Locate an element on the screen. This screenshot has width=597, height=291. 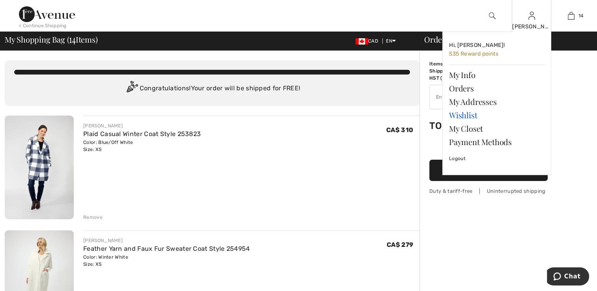
img: search the website is located at coordinates (492, 16).